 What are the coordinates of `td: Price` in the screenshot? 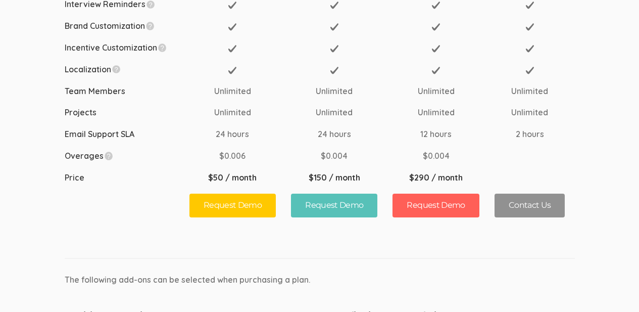 It's located at (127, 177).